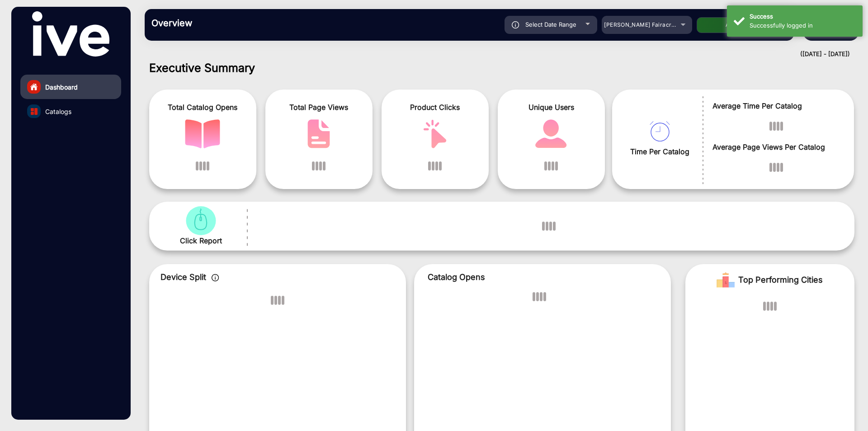 The height and width of the screenshot is (431, 868). What do you see at coordinates (319, 107) in the screenshot?
I see `span: Total Page Views` at bounding box center [319, 107].